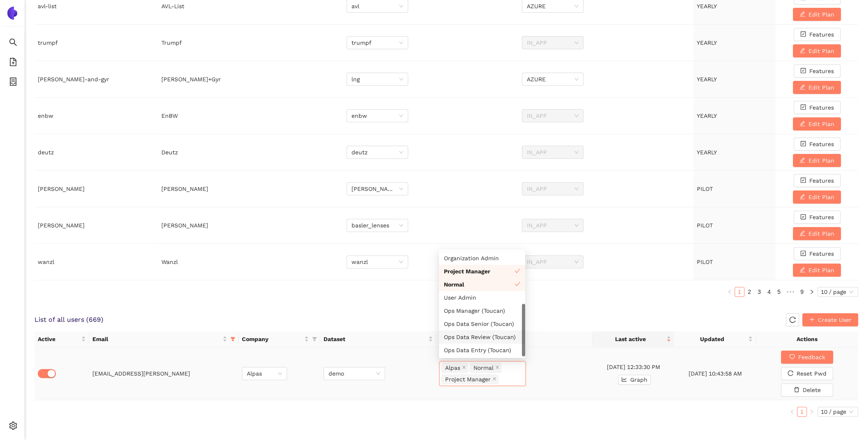  What do you see at coordinates (639, 380) in the screenshot?
I see `span: Graph` at bounding box center [639, 380].